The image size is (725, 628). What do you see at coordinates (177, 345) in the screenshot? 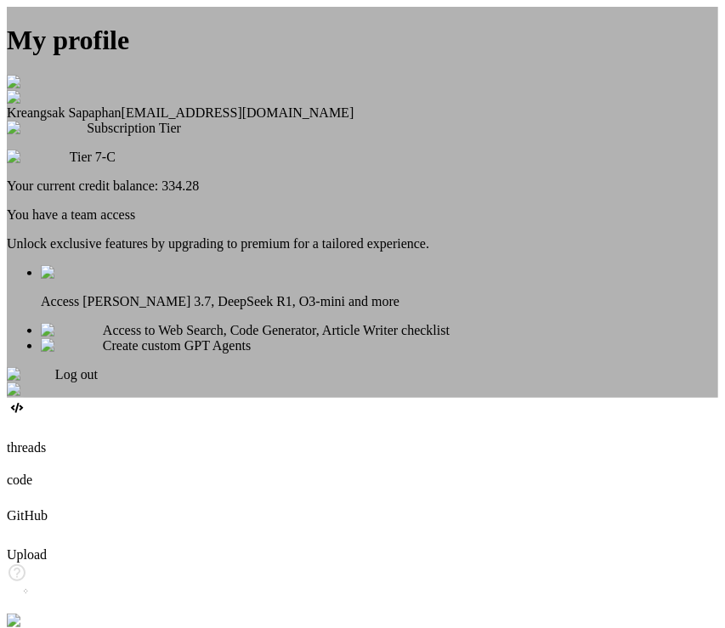
I see `span: Create custom GPT Agents` at bounding box center [177, 345].